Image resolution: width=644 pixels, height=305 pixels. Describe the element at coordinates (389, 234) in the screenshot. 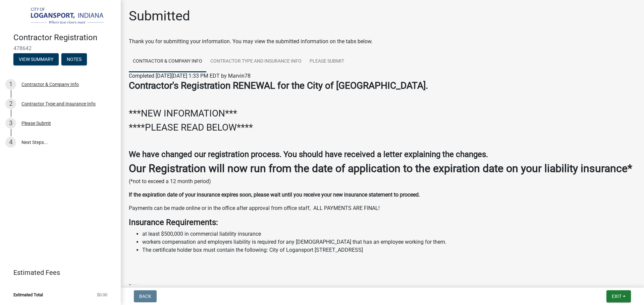

I see `li: at least $500,000 in commercial liability insurance` at that location.